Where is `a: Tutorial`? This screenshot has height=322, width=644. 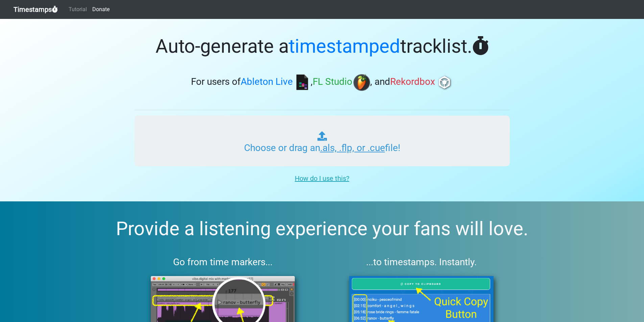 a: Tutorial is located at coordinates (78, 9).